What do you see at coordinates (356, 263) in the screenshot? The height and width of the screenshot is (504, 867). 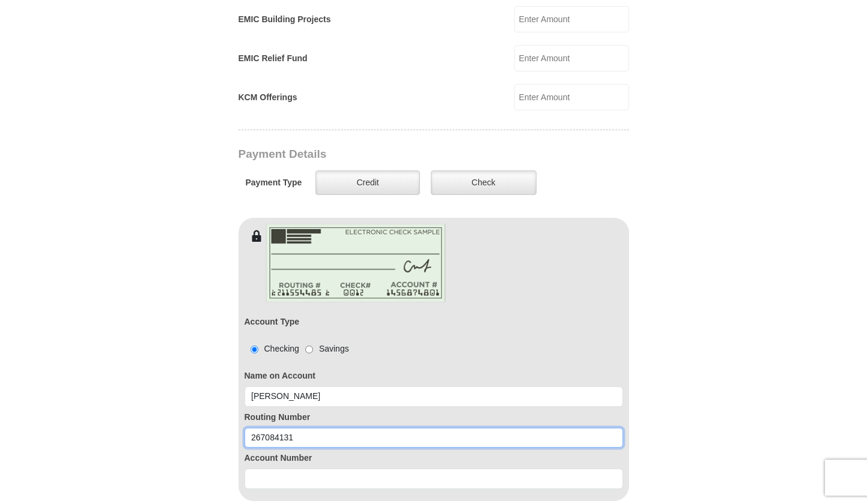 I see `img: check-en.png` at bounding box center [356, 263].